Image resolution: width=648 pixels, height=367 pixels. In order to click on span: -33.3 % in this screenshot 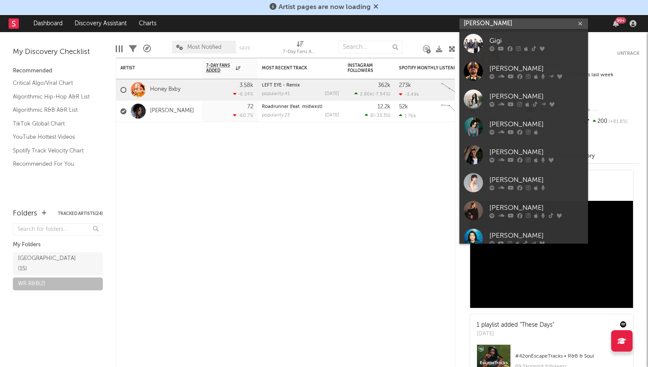, I will do `click(382, 116)`.